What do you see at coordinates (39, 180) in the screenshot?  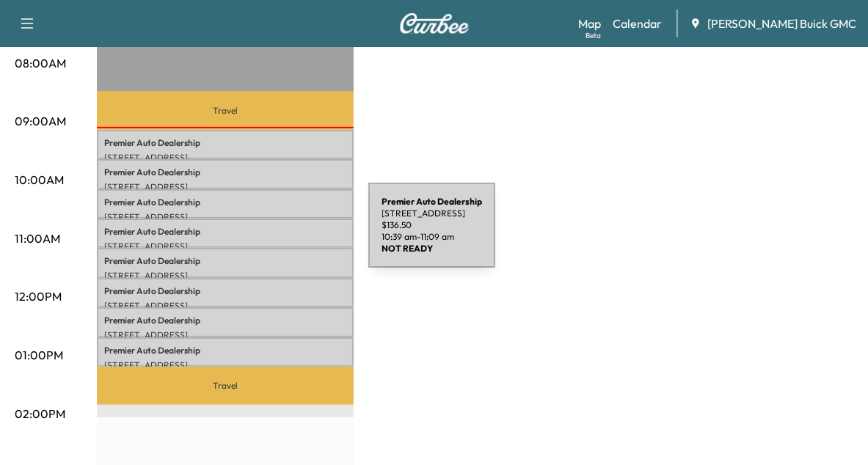 I see `p: 10:00AM` at bounding box center [39, 180].